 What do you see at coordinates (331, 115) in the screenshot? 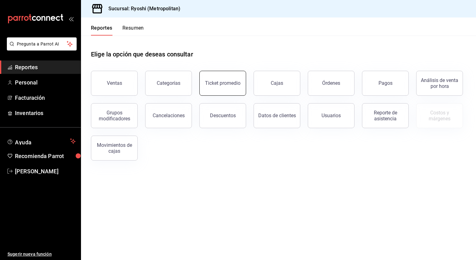
I see `div: Usuarios` at bounding box center [331, 115].